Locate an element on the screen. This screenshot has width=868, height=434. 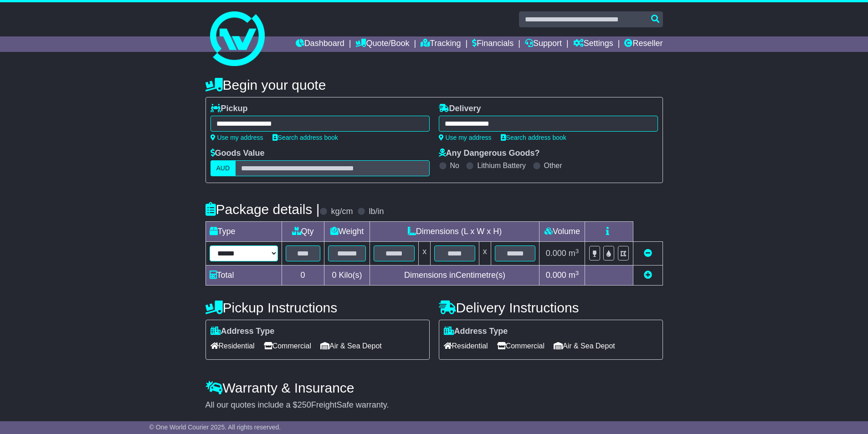
span: 250 is located at coordinates (305, 405).